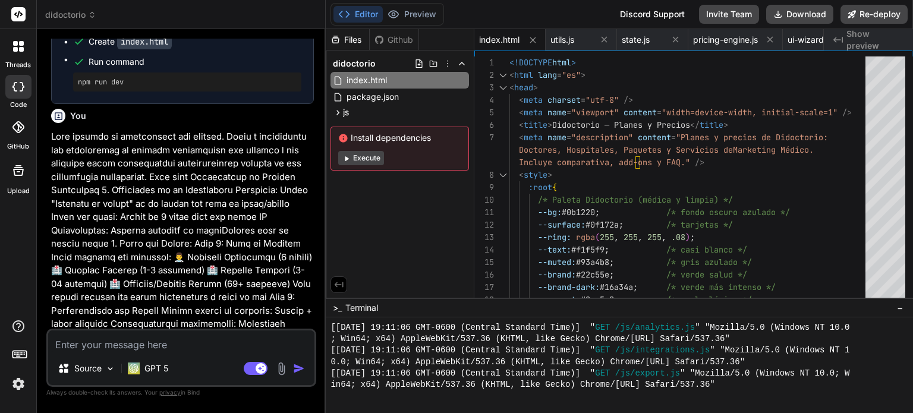  Describe the element at coordinates (662, 350) in the screenshot. I see `span: /js/integrations.js` at that location.